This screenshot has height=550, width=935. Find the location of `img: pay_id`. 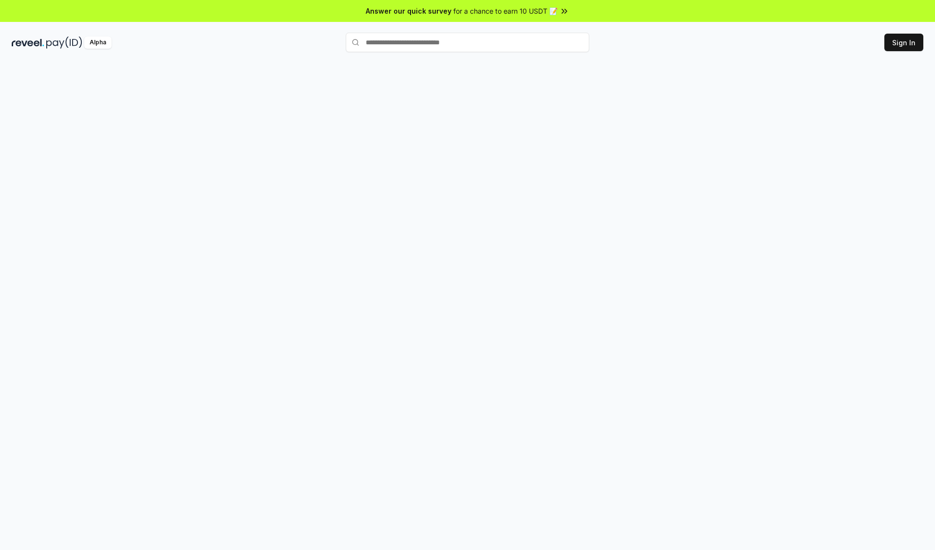

img: pay_id is located at coordinates (64, 42).